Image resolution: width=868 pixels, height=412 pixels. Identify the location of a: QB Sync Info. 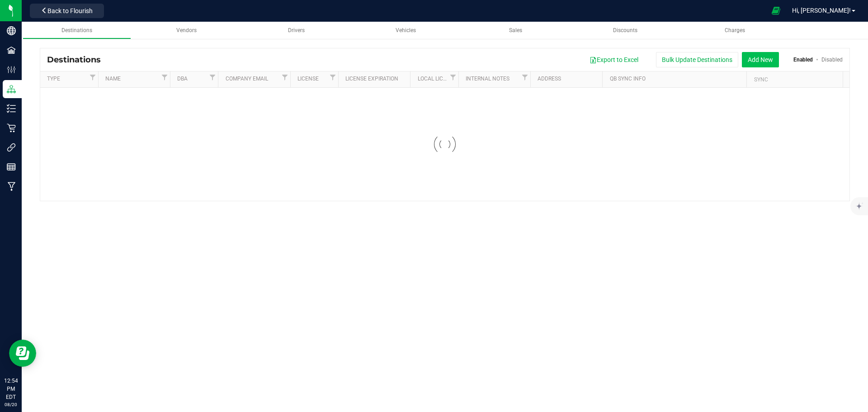
(676, 79).